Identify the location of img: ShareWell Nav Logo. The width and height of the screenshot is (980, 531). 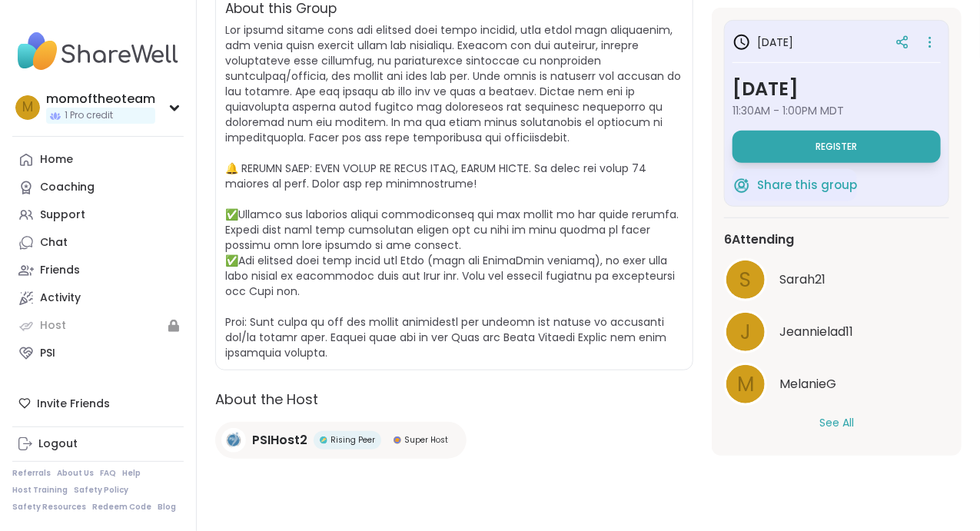
(98, 52).